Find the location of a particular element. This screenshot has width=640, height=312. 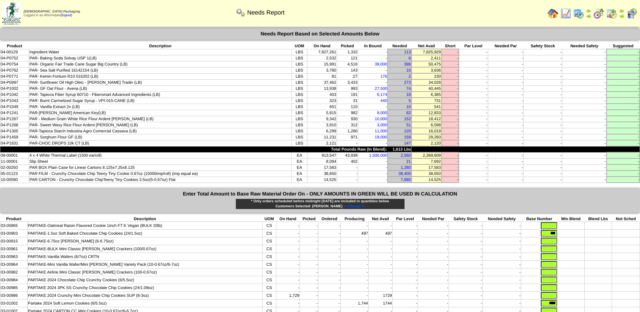

td: 2,411 is located at coordinates (427, 58).